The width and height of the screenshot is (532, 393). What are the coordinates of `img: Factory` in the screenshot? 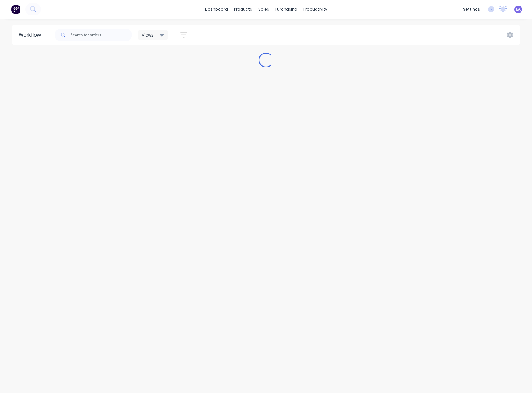 It's located at (16, 9).